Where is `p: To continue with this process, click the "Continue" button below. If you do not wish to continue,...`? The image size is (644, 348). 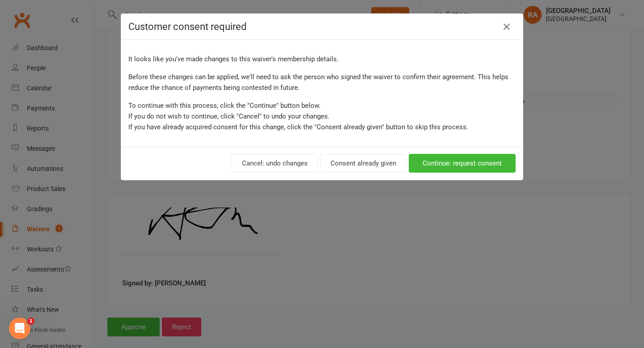 p: To continue with this process, click the "Continue" button below. If you do not wish to continue,... is located at coordinates (322, 116).